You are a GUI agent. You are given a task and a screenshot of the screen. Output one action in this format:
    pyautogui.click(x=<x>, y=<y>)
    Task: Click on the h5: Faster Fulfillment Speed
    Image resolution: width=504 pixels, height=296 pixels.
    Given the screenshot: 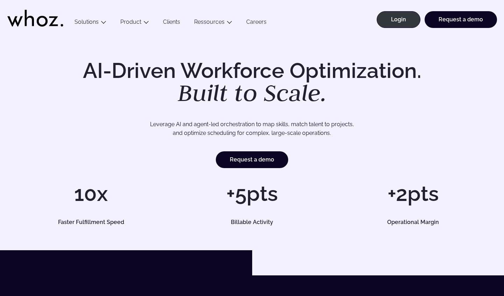 What is the action you would take?
    pyautogui.click(x=91, y=222)
    